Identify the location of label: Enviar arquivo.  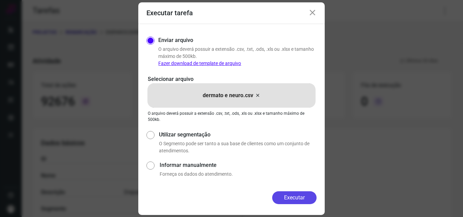
(176, 40).